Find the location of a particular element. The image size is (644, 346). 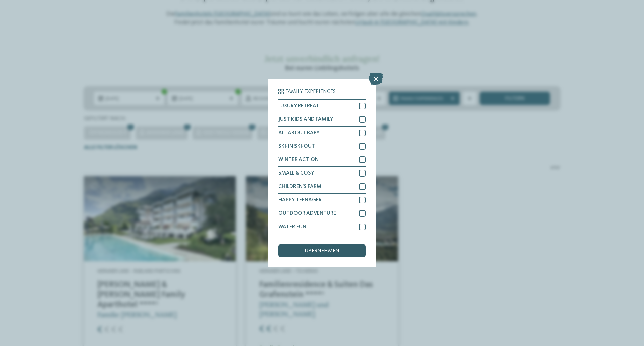

span: LUXURY RETREAT is located at coordinates (299, 106).